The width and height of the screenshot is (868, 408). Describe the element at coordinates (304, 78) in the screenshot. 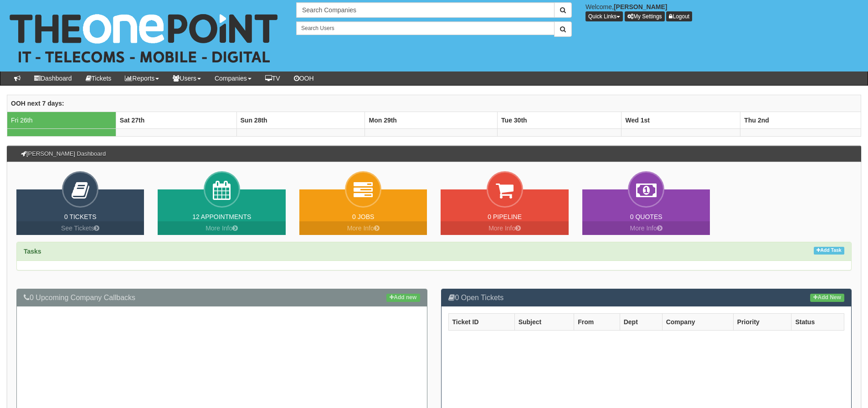

I see `a: OOH` at that location.